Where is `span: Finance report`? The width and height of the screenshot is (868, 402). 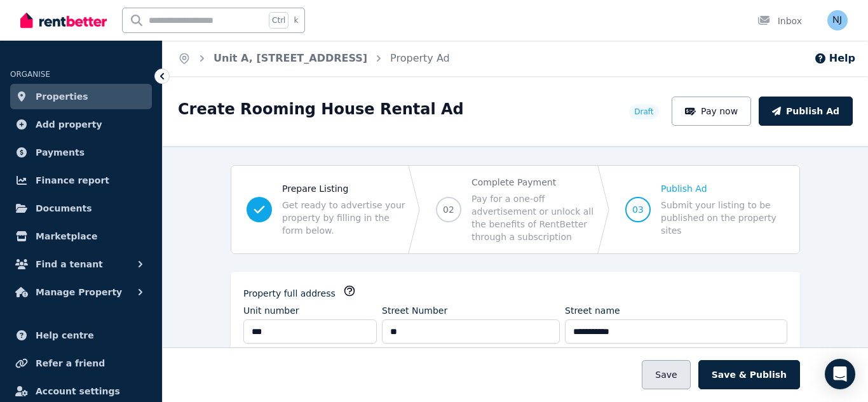
span: Finance report is located at coordinates (72, 180).